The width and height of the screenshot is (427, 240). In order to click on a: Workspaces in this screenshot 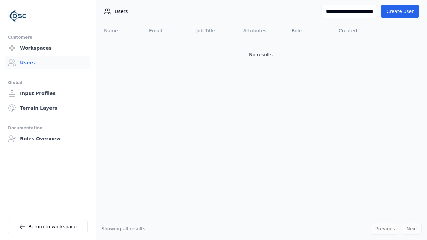, I will do `click(48, 48)`.